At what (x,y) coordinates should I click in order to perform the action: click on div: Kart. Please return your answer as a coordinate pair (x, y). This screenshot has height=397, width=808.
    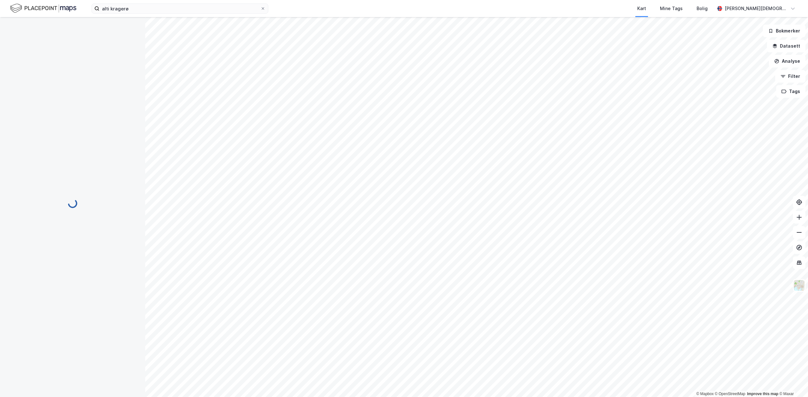
    Looking at the image, I should click on (642, 9).